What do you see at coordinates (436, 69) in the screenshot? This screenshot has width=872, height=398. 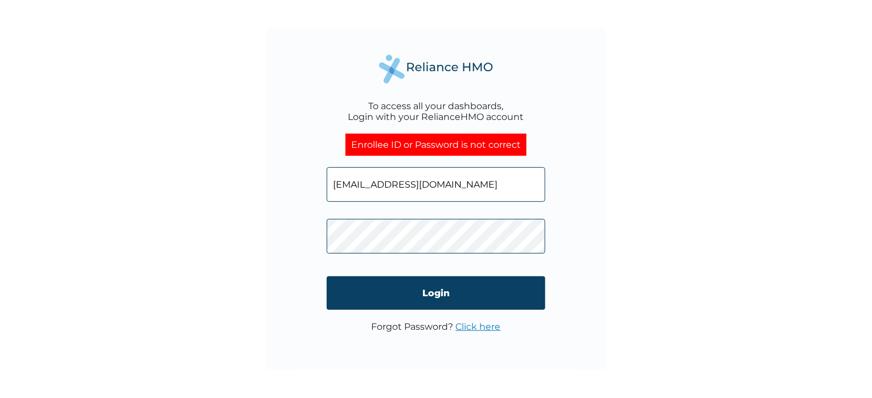 I see `img: Reliance Health's Logo` at bounding box center [436, 69].